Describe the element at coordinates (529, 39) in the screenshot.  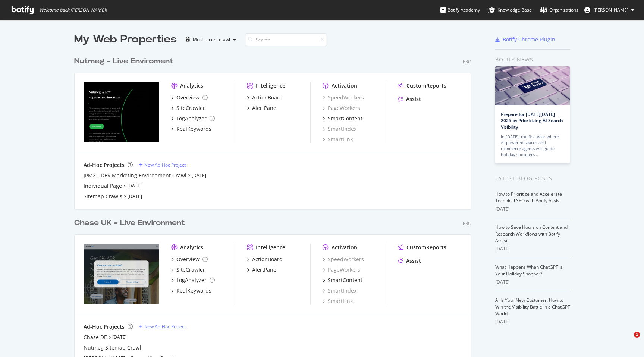
I see `div: Botify Chrome Plugin` at that location.